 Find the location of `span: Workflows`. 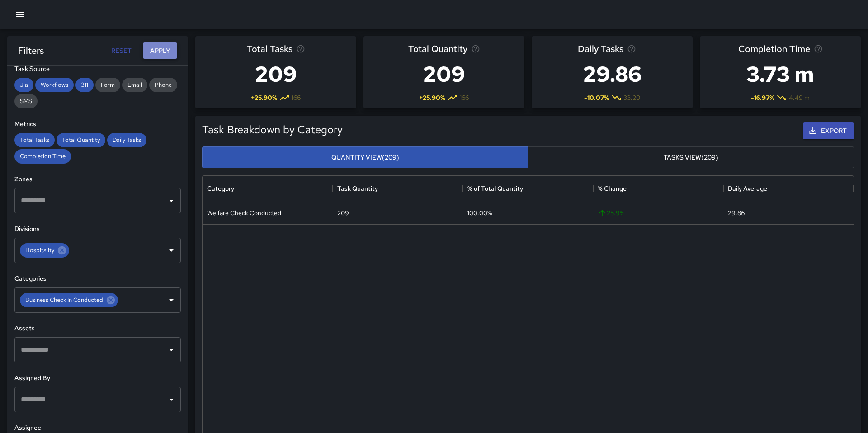

span: Workflows is located at coordinates (54, 85).